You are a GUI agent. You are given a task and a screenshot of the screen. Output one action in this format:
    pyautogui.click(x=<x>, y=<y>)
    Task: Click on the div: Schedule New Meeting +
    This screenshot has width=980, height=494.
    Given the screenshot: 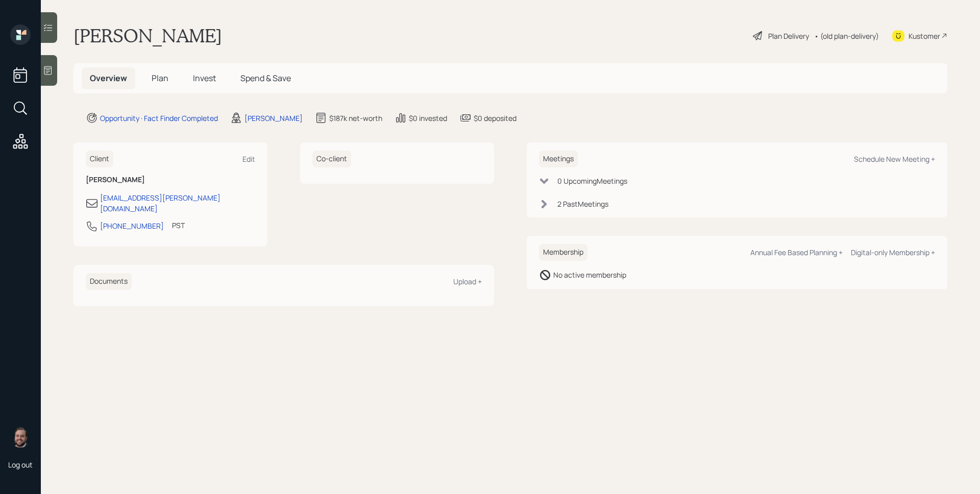 What is the action you would take?
    pyautogui.click(x=894, y=159)
    